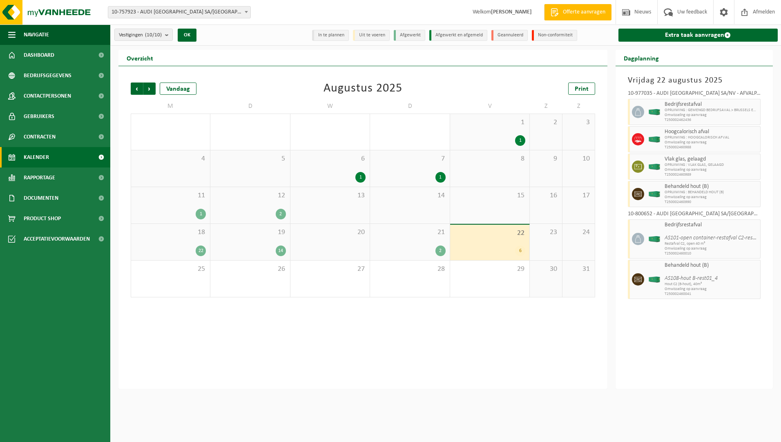  Describe the element at coordinates (363, 89) in the screenshot. I see `div: Augustus 2025` at that location.